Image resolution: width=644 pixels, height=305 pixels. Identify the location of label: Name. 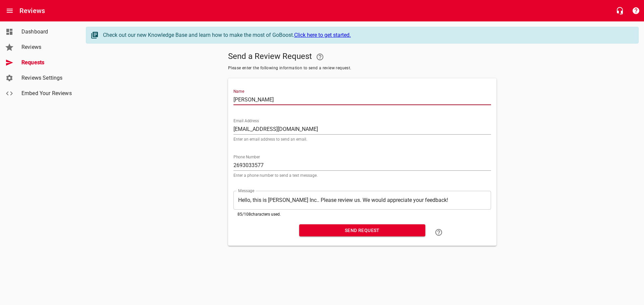
(239, 92).